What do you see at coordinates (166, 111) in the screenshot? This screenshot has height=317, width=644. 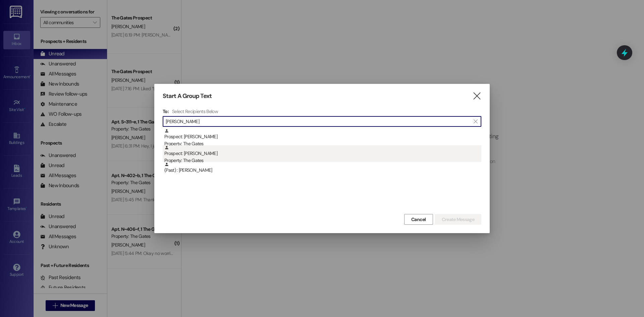 I see `h3: To:` at bounding box center [166, 111].